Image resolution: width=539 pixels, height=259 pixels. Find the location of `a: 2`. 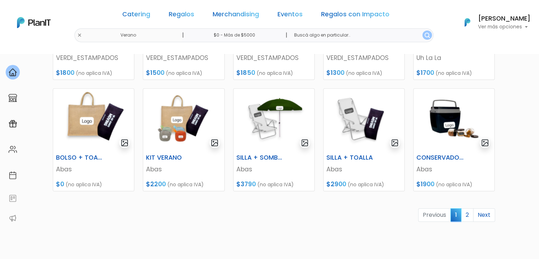

a: 2 is located at coordinates (467, 215).